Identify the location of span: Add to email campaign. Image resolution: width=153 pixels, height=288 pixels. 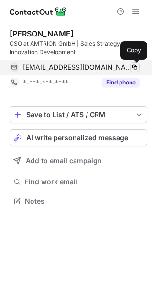
(64, 161).